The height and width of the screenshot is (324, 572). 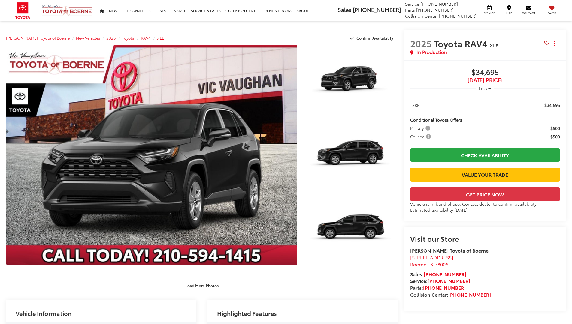 I want to click on span: Parts, so click(x=410, y=10).